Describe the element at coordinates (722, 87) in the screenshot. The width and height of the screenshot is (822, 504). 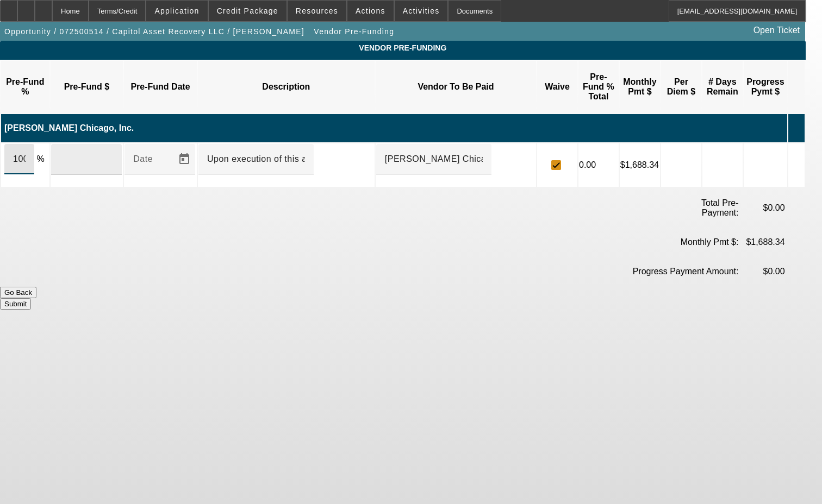
I see `p: # Days Remain` at that location.